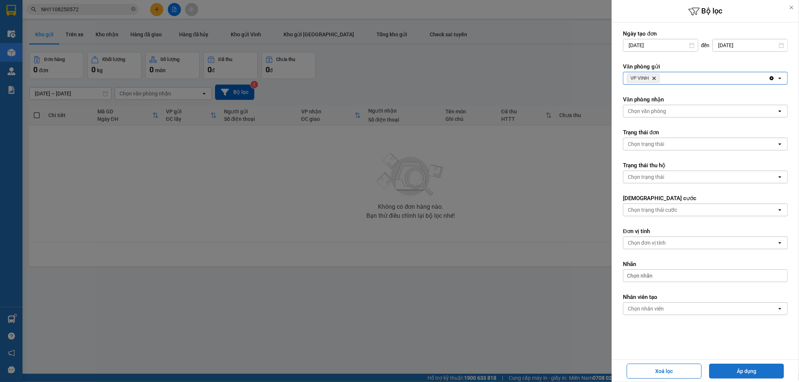  Describe the element at coordinates (705, 297) in the screenshot. I see `label: Nhân viên tạo` at that location.